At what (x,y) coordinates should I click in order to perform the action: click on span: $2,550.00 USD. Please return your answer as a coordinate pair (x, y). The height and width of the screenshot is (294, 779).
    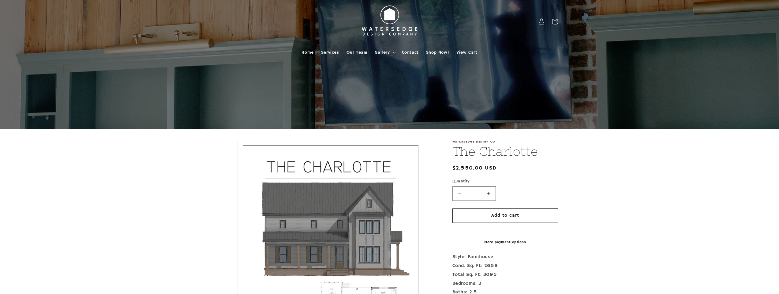
    Looking at the image, I should click on (475, 168).